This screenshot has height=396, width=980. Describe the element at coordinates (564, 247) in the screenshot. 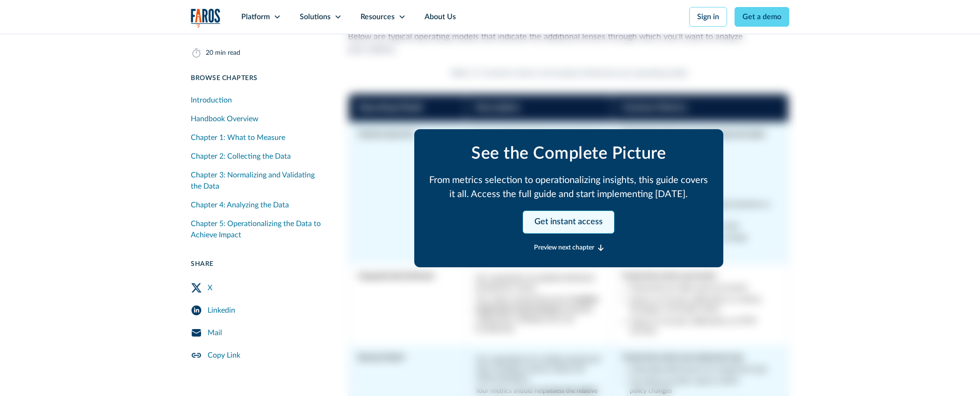

I see `div: Preview next chapter` at that location.